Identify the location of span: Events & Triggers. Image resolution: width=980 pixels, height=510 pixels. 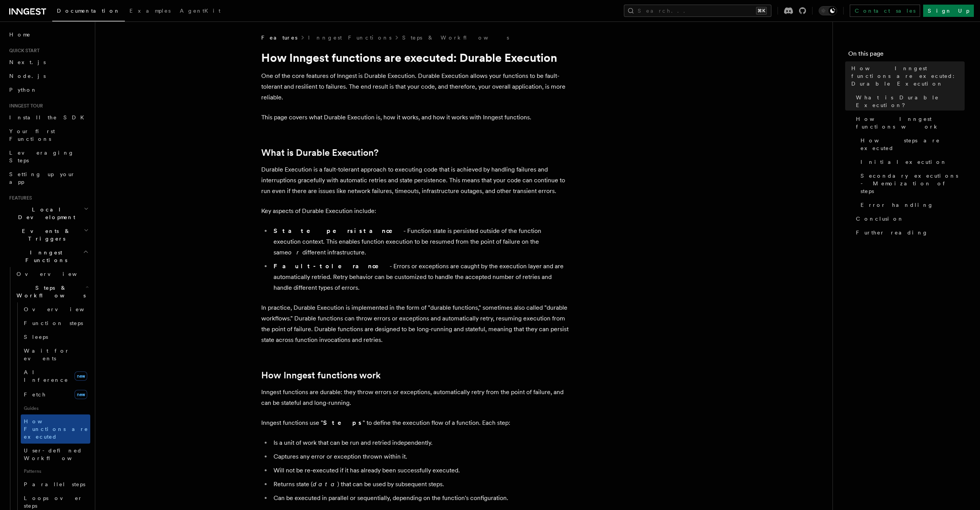
(45, 235).